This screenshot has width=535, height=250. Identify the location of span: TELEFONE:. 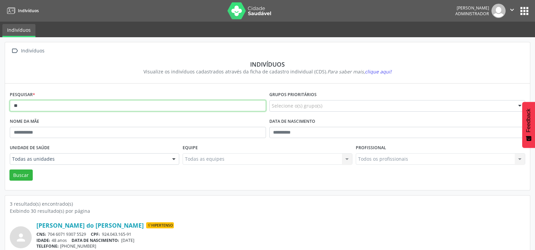
(48, 246).